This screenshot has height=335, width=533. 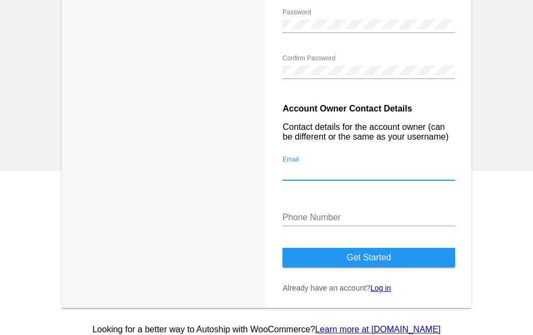 I want to click on p: Contact details for the account owner (can be different or the same as your username), so click(x=368, y=132).